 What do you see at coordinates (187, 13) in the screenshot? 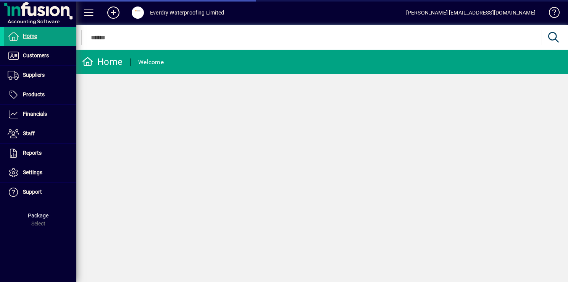
I see `div: Everdry Waterproofing Limited` at bounding box center [187, 13].